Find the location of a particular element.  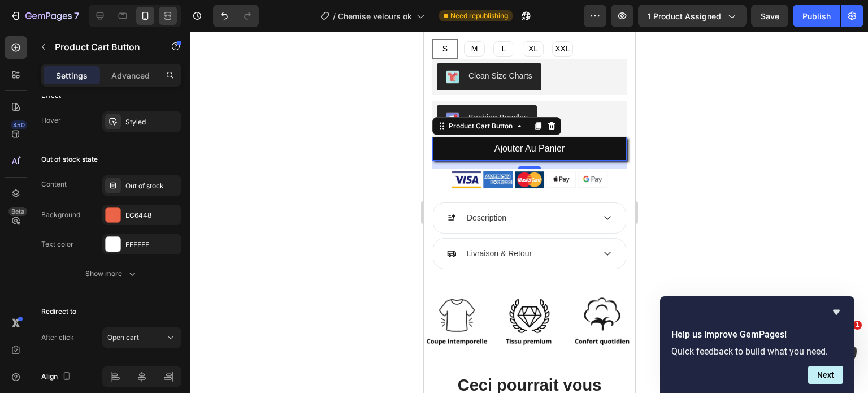

span: 1 is located at coordinates (857, 325).